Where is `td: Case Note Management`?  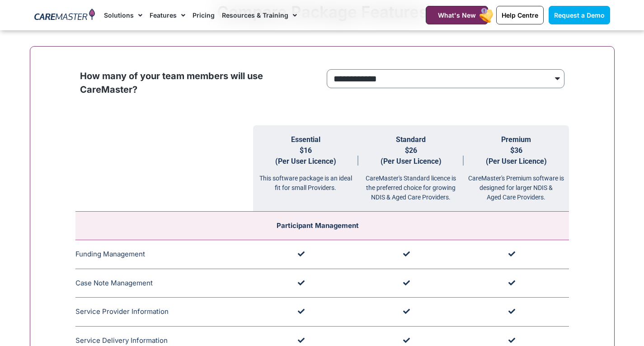
td: Case Note Management is located at coordinates (164, 283).